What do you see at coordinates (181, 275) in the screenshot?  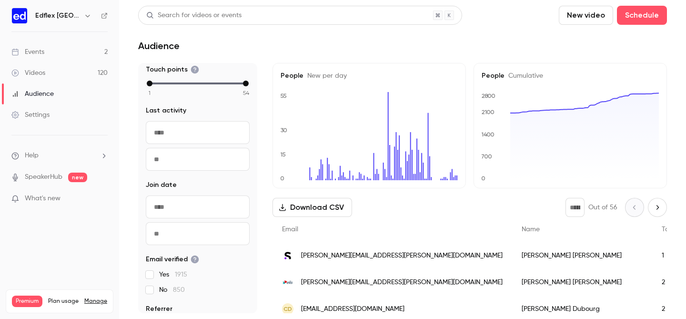 I see `span: 1915` at bounding box center [181, 275].